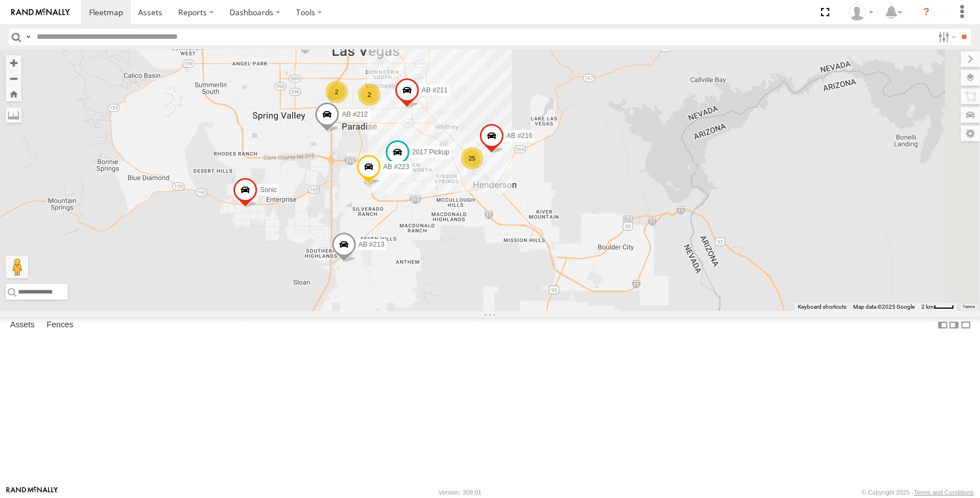  What do you see at coordinates (22, 325) in the screenshot?
I see `label: Assets` at bounding box center [22, 325].